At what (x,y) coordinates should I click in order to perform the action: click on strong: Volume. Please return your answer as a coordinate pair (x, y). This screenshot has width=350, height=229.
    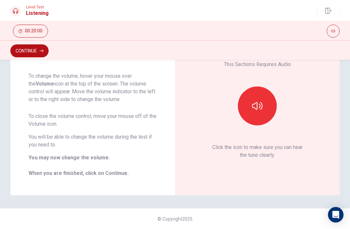
    Looking at the image, I should click on (45, 84).